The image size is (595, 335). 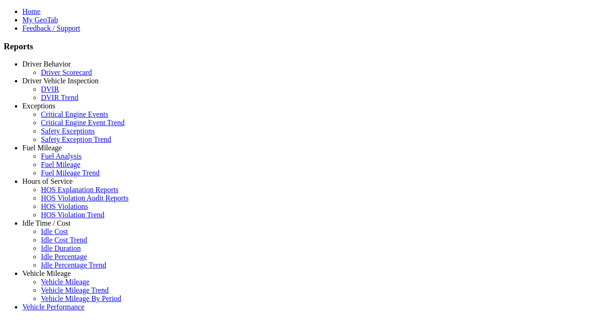 I want to click on a: HOS Violations, so click(x=64, y=206).